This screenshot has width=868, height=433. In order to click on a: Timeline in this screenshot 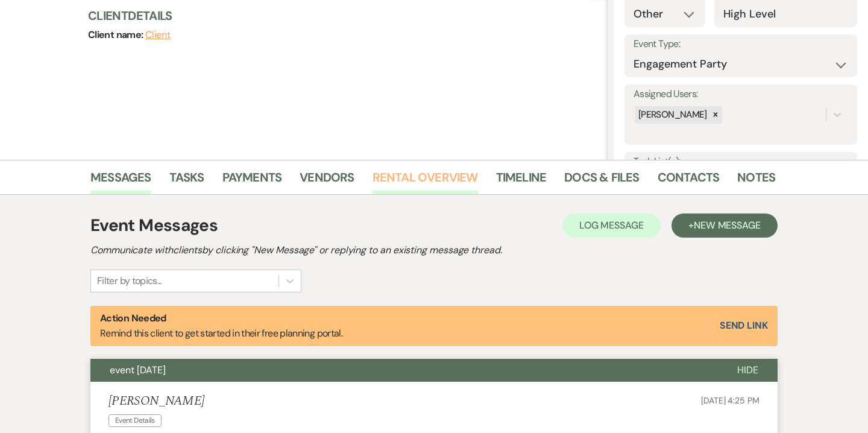, I will do `click(522, 181)`.